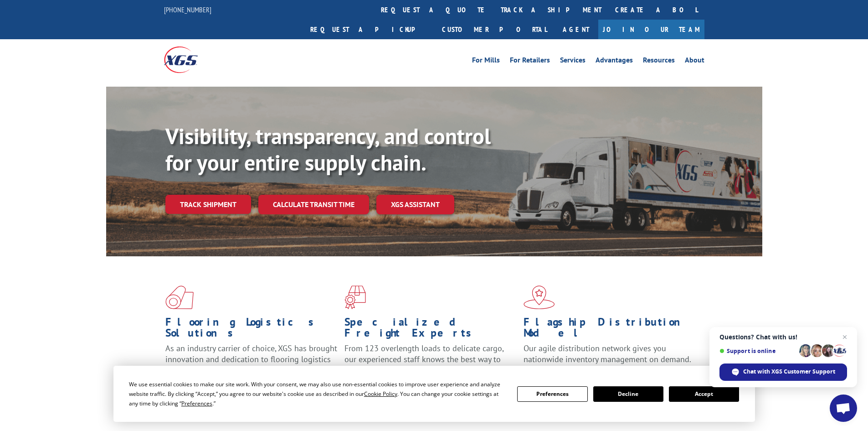 The height and width of the screenshot is (431, 868). I want to click on a: About, so click(694, 62).